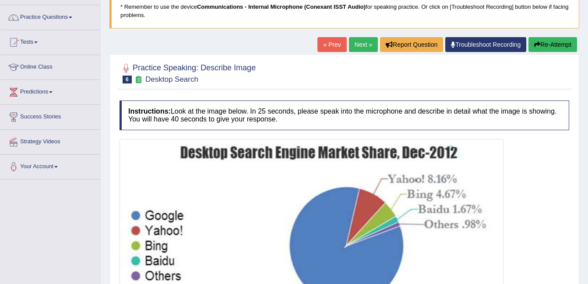 The width and height of the screenshot is (588, 284). What do you see at coordinates (363, 45) in the screenshot?
I see `a: Next »` at bounding box center [363, 45].